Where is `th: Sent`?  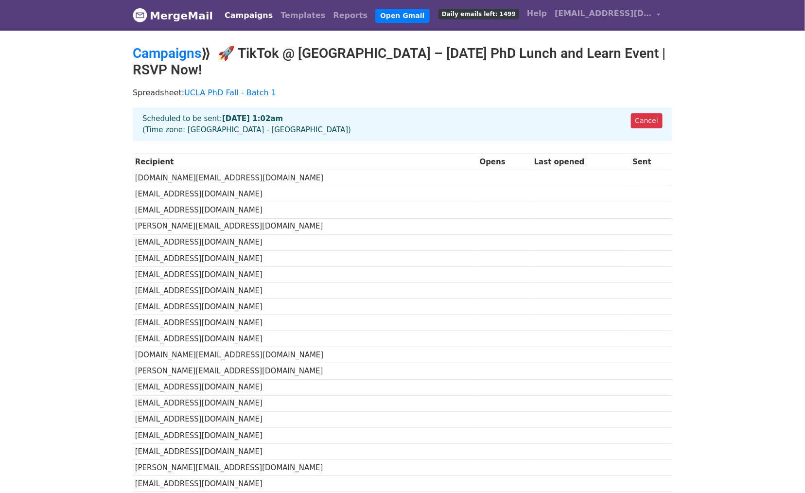 th: Sent is located at coordinates (651, 162).